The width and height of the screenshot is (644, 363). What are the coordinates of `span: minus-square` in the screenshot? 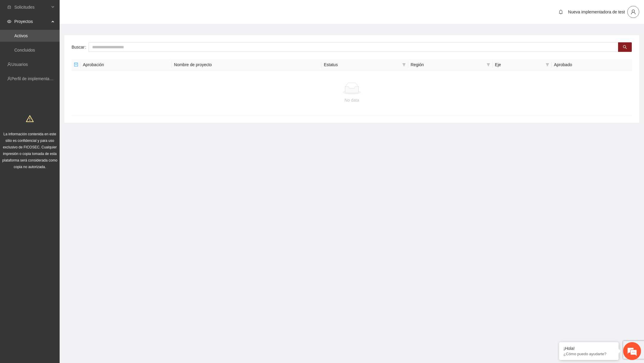 It's located at (76, 65).